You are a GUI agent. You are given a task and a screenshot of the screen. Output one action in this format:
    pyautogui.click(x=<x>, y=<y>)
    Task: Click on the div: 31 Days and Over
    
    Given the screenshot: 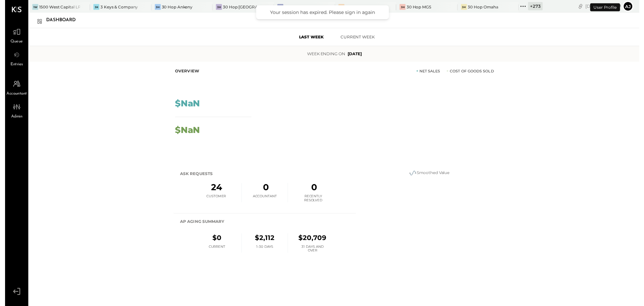 What is the action you would take?
    pyautogui.click(x=312, y=253)
    